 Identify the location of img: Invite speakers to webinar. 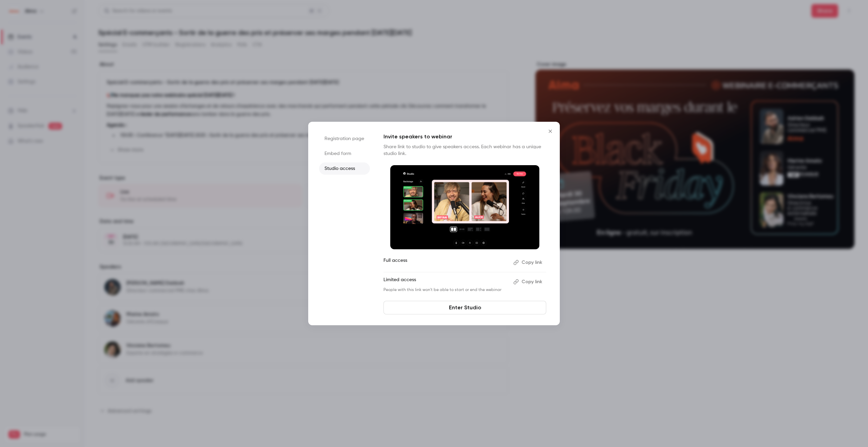
(465, 207).